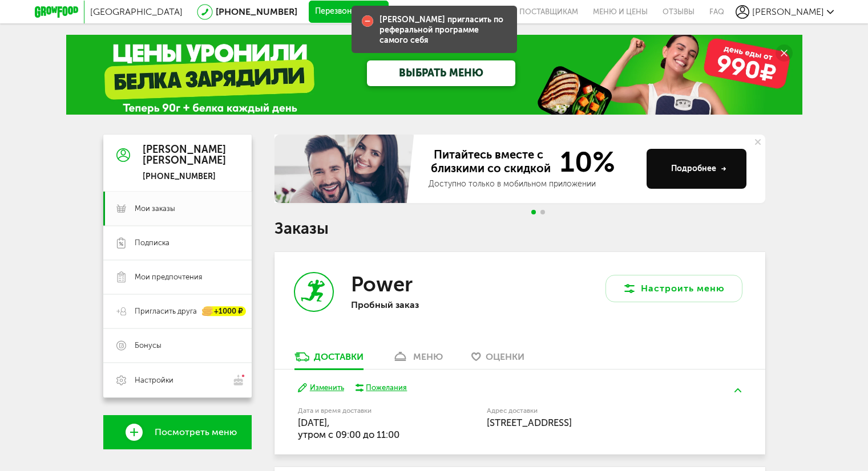  I want to click on span: Оценки, so click(505, 357).